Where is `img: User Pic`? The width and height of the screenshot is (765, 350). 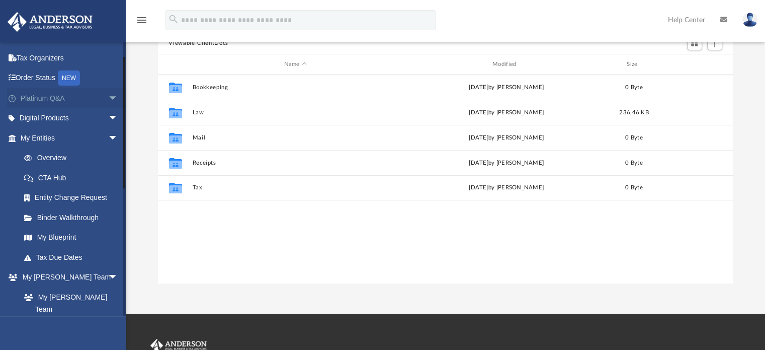
img: User Pic is located at coordinates (750, 20).